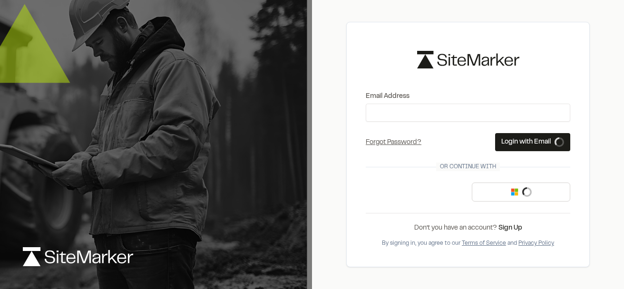 This screenshot has height=289, width=624. Describe the element at coordinates (468, 167) in the screenshot. I see `span: Or continue with` at that location.